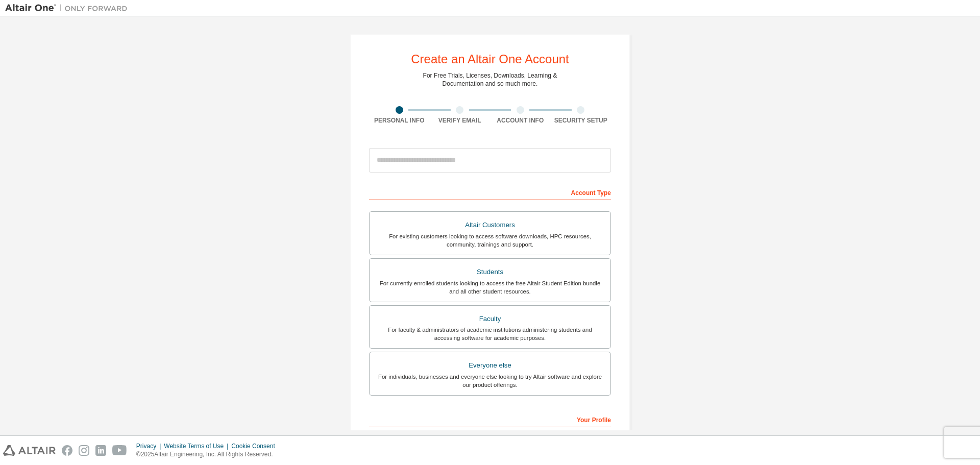 This screenshot has height=465, width=980. Describe the element at coordinates (399, 121) in the screenshot. I see `div: Personal Info` at that location.